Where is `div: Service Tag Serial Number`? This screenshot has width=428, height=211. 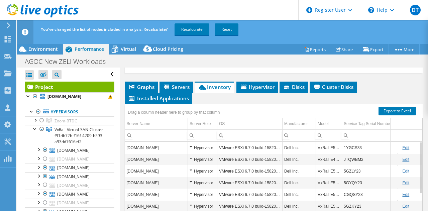
div: Service Tag Serial Number is located at coordinates (367, 124).